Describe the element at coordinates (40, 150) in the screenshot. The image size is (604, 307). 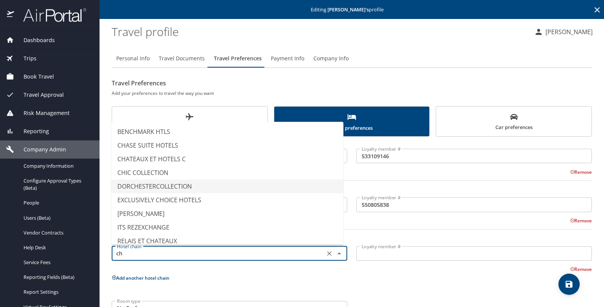
I see `span: Company Admin` at that location.